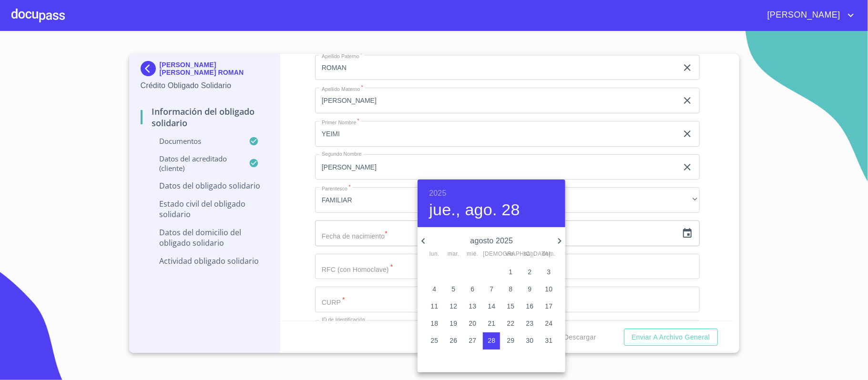 Image resolution: width=868 pixels, height=380 pixels. What do you see at coordinates (511, 272) in the screenshot?
I see `p: 1` at bounding box center [511, 272].